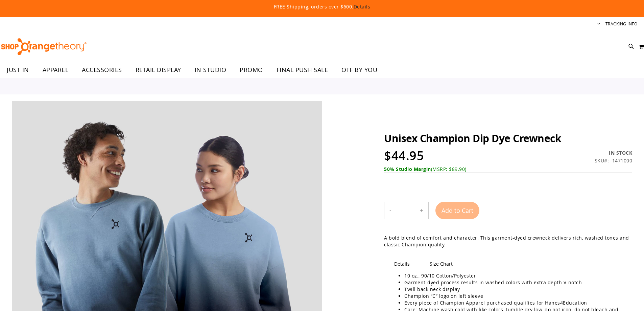 The image size is (644, 311). I want to click on a: Tracking Info, so click(621, 24).